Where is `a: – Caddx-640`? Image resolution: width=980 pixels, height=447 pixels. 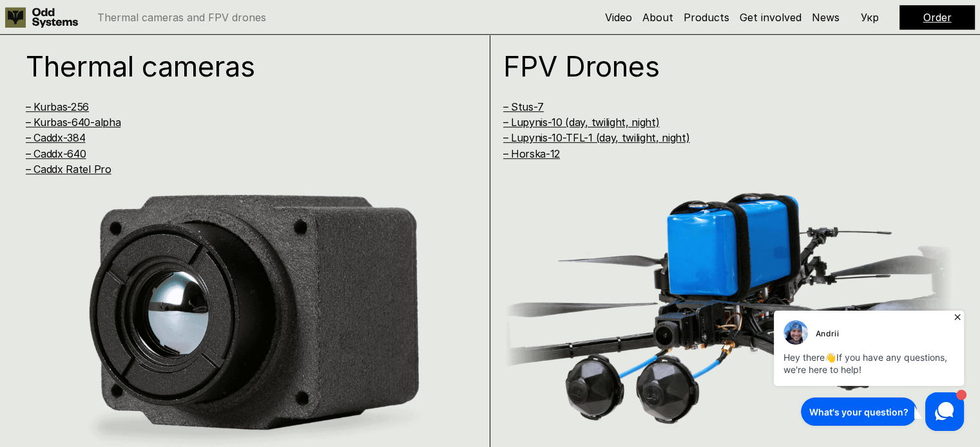
a: – Caddx-640 is located at coordinates (55, 154).